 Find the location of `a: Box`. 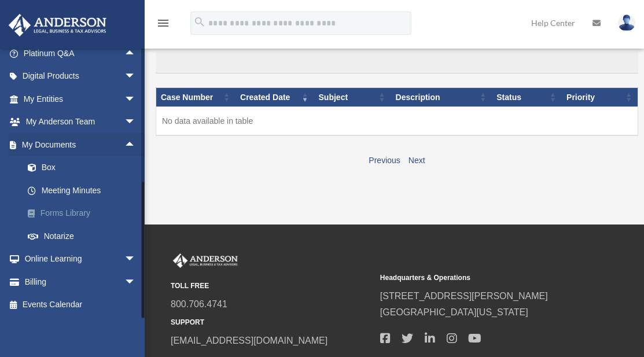

a: Box is located at coordinates (84, 167).